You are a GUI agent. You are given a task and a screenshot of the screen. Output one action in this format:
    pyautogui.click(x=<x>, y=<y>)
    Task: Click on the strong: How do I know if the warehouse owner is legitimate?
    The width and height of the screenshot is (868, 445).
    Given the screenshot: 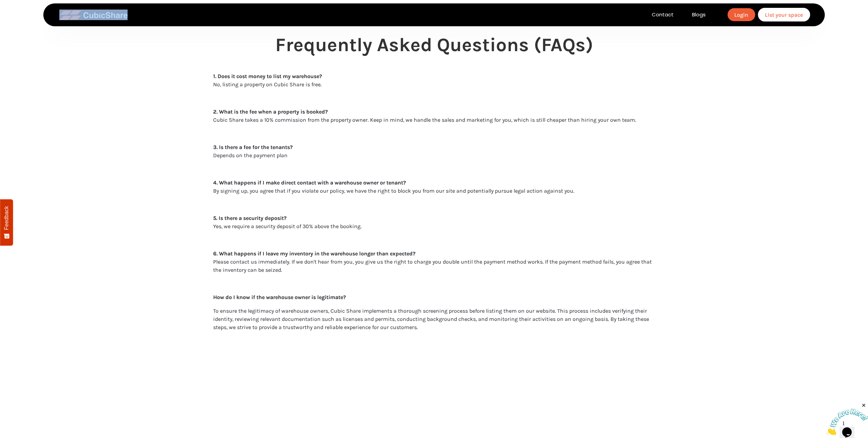 What is the action you would take?
    pyautogui.click(x=279, y=297)
    